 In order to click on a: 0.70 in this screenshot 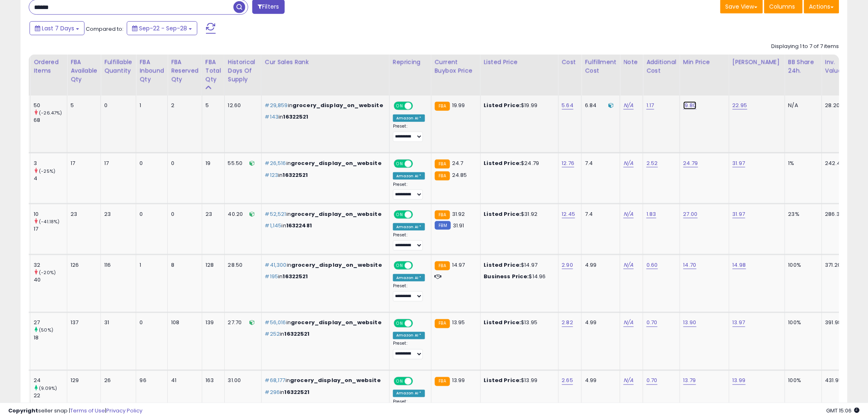, I will do `click(652, 381)`.